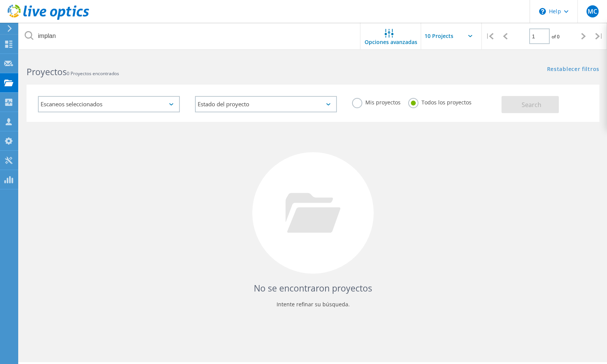  I want to click on b: Proyectos, so click(47, 72).